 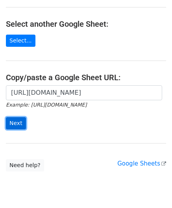 What do you see at coordinates (86, 24) in the screenshot?
I see `h4: Select another Google Sheet:` at bounding box center [86, 24].